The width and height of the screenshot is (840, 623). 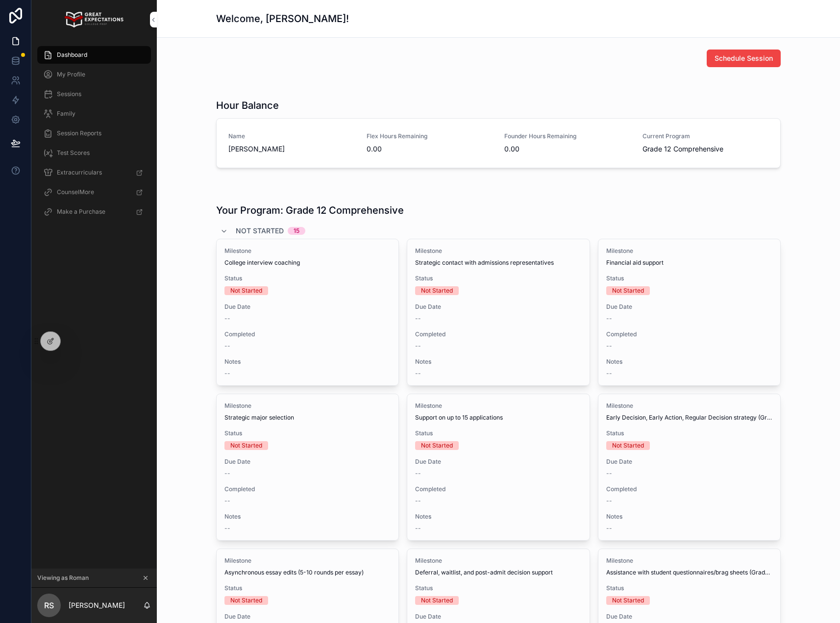 I want to click on span: Strategic contact with admissions representatives, so click(x=484, y=263).